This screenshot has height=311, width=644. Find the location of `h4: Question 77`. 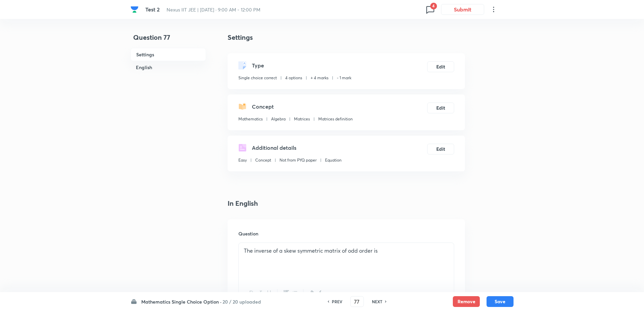

h4: Question 77 is located at coordinates (168, 40).